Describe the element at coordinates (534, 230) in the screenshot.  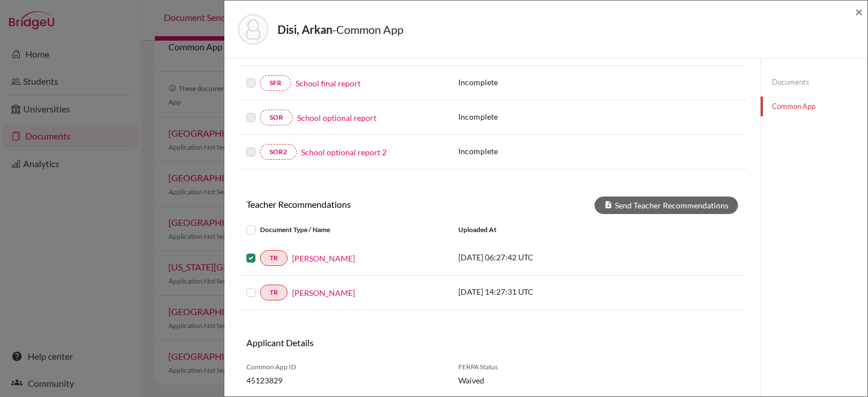
I see `div: Uploaded at` at that location.